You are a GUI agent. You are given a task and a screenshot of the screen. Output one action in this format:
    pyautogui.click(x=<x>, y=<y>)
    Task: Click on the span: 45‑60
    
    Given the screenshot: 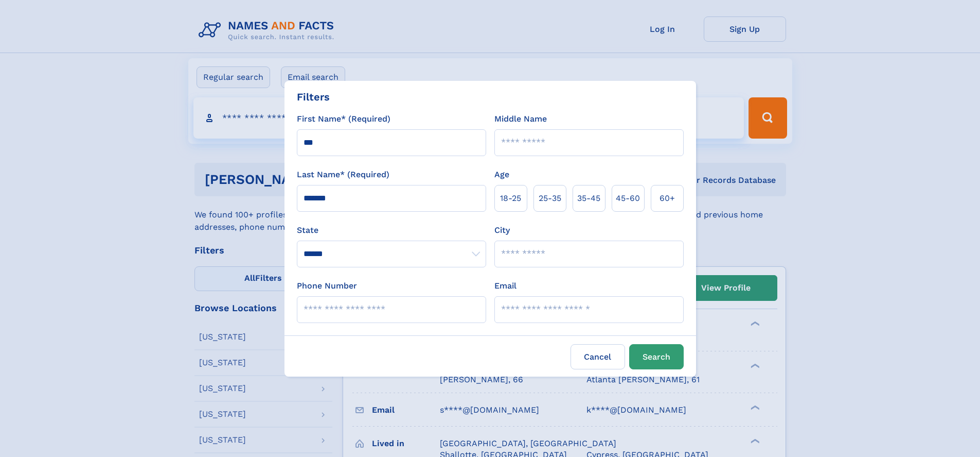 What is the action you would take?
    pyautogui.click(x=628, y=198)
    